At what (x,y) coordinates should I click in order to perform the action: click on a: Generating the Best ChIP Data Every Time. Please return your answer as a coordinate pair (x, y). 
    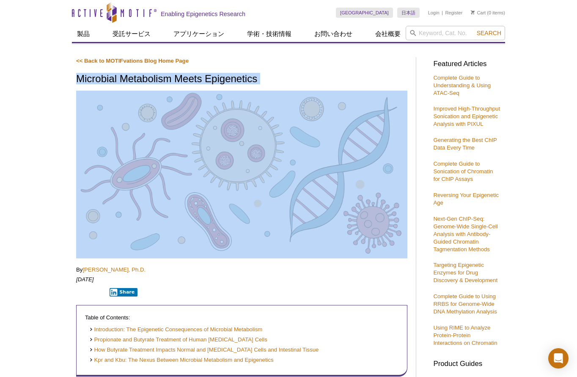
    Looking at the image, I should click on (465, 143).